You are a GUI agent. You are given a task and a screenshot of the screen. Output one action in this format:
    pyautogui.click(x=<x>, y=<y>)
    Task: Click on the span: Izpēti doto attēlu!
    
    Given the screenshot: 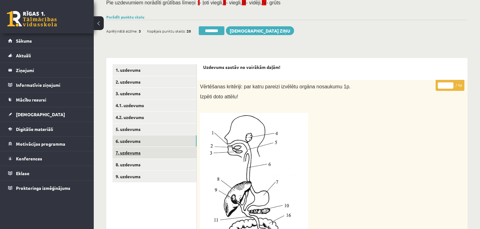 What is the action you would take?
    pyautogui.click(x=219, y=96)
    